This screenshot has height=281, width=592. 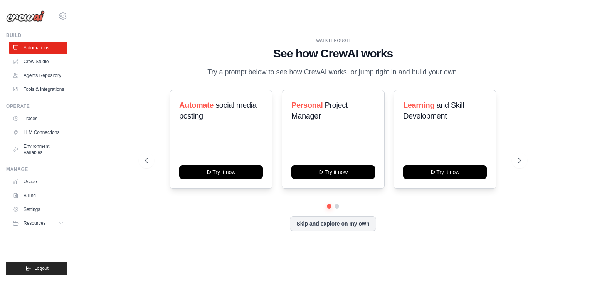 I want to click on a: Traces, so click(x=38, y=119).